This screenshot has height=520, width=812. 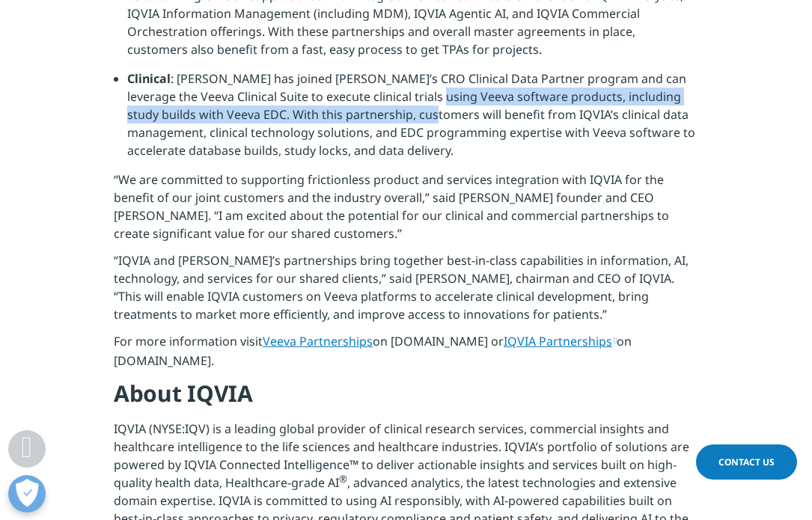 What do you see at coordinates (149, 79) in the screenshot?
I see `strong: Clinical` at bounding box center [149, 79].